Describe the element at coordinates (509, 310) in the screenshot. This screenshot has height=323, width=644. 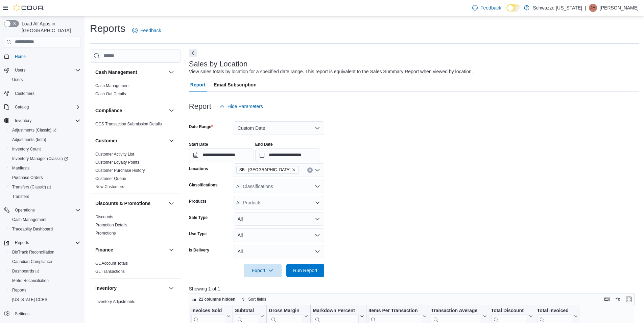
I see `div: Total Discount` at that location.